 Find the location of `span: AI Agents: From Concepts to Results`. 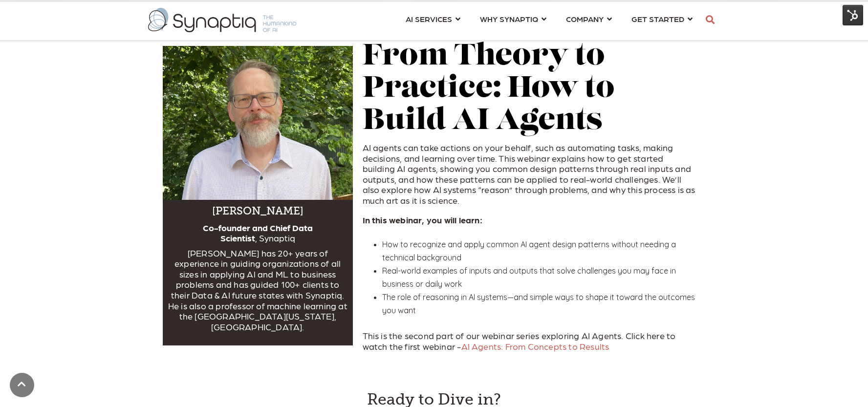

span: AI Agents: From Concepts to Results is located at coordinates (535, 346).